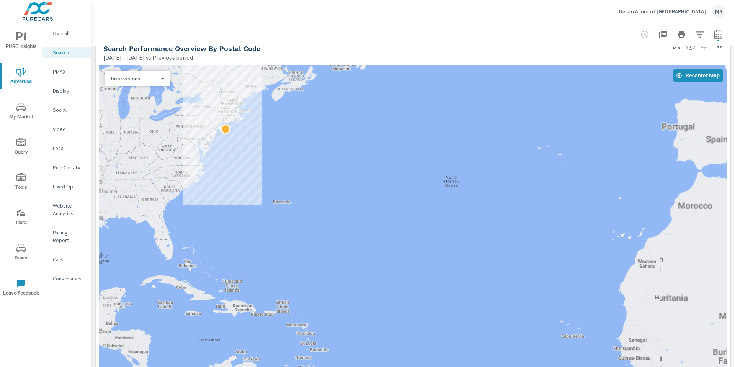 The height and width of the screenshot is (367, 735). Describe the element at coordinates (21, 41) in the screenshot. I see `span: PURE Insights` at that location.